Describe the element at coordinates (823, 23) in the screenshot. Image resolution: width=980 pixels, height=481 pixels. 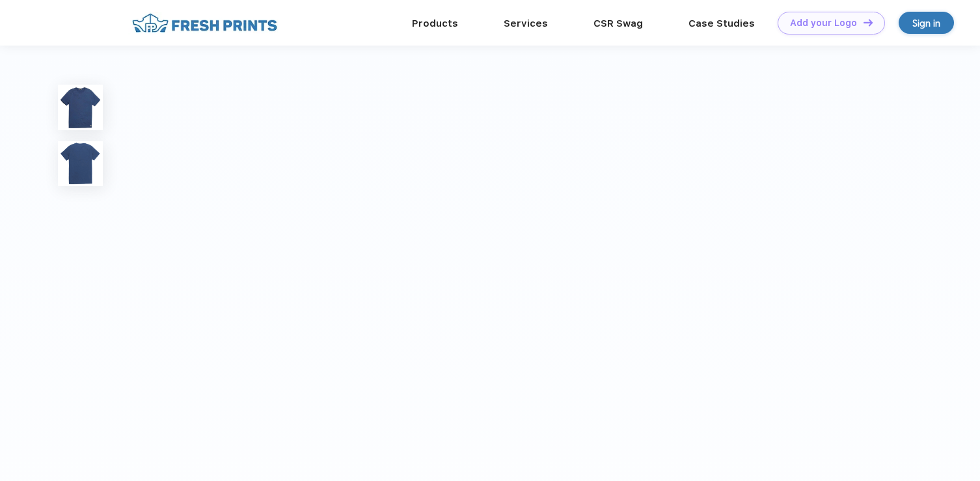
I see `div: Add your Logo` at that location.